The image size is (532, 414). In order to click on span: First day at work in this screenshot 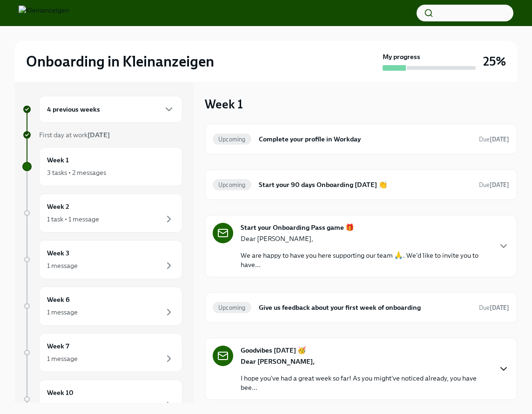, I will do `click(74, 135)`.